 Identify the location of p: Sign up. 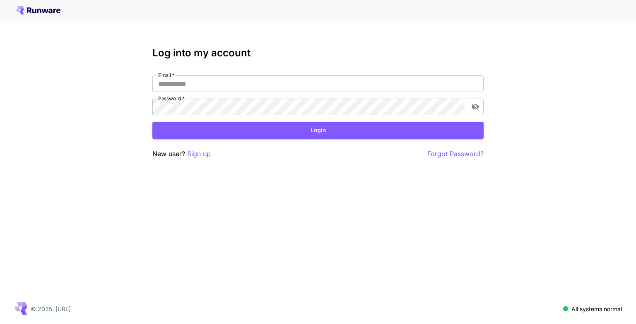
(199, 154).